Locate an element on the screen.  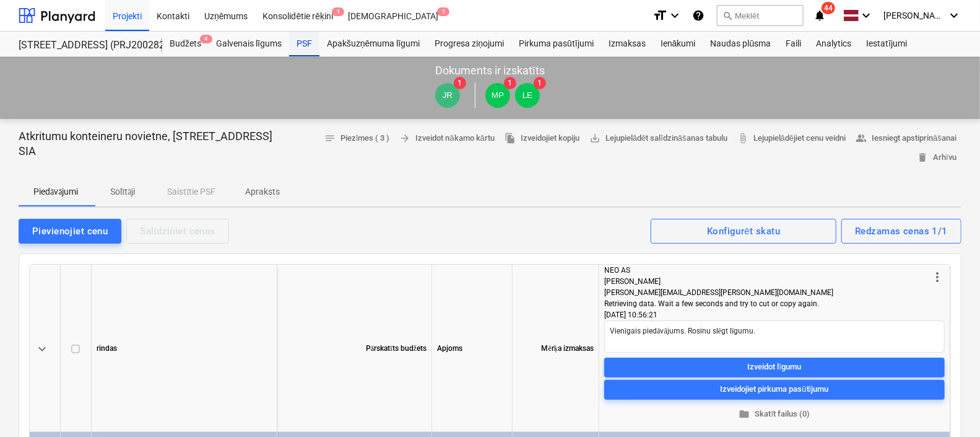
span: Arhīvu is located at coordinates (937, 158).